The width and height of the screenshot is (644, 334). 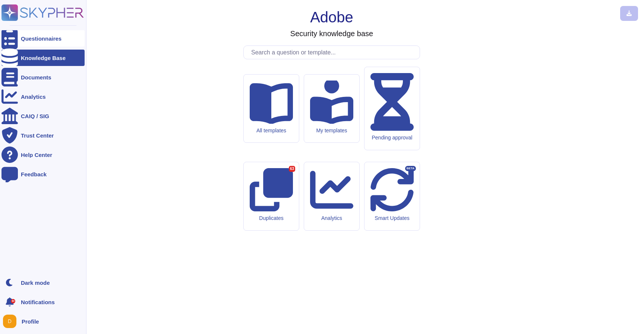 I want to click on span: Profile, so click(x=30, y=321).